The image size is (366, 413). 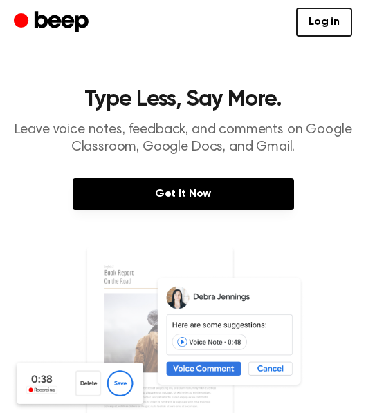 What do you see at coordinates (182, 139) in the screenshot?
I see `p: Leave voice notes, feedback, and comments on Google Classroom, Google Docs, and Gmail.` at bounding box center [182, 139].